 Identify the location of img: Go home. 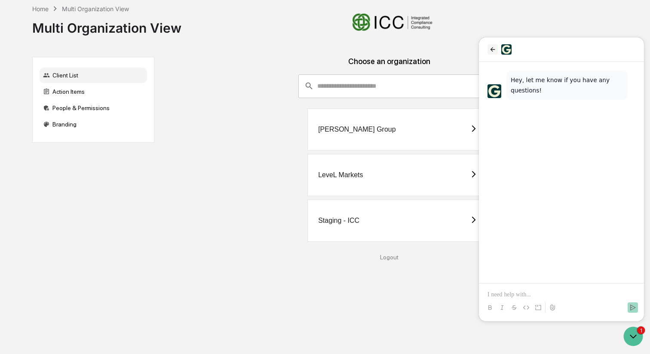
(27, 12).